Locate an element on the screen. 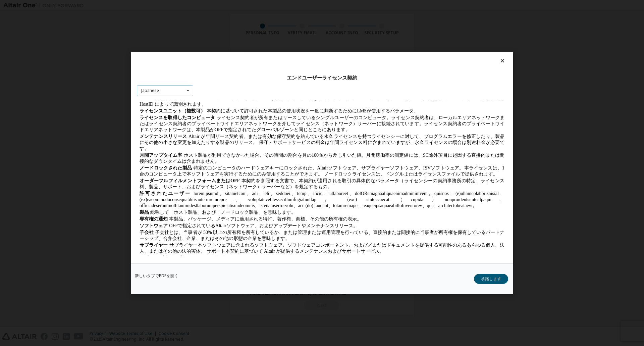 This screenshot has width=644, height=346. span: 本契約に基づいて Altair が提供するメンテナンスおよびサポートサービス。 is located at coordinates (104, 158).